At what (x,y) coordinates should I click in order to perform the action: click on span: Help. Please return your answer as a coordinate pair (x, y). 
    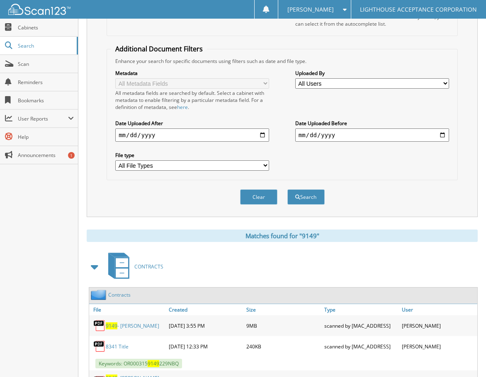
    Looking at the image, I should click on (46, 137).